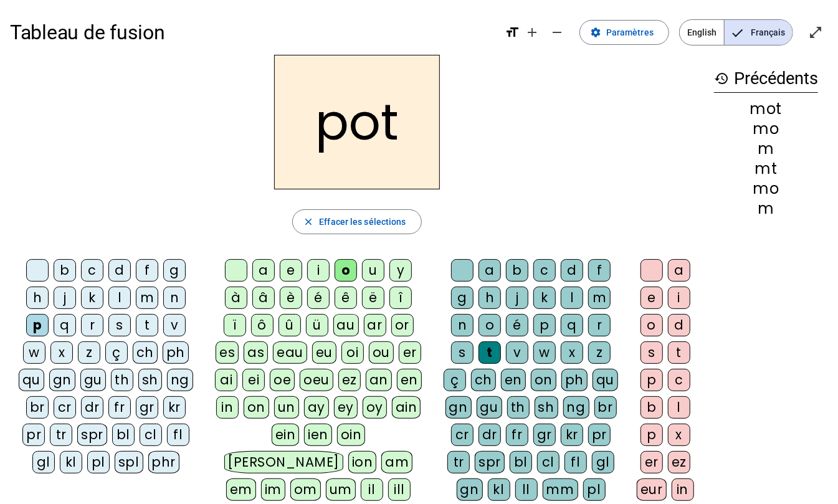 Image resolution: width=838 pixels, height=504 pixels. I want to click on div: th, so click(518, 407).